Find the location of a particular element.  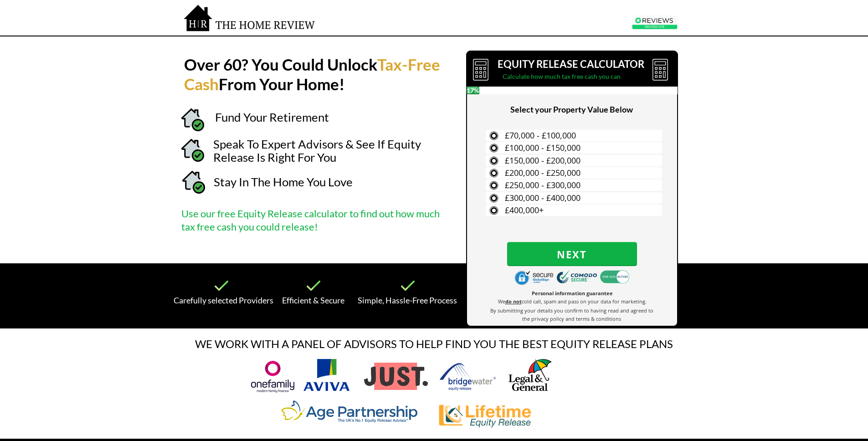

span: £70,000 - £100,000 is located at coordinates (540, 135).